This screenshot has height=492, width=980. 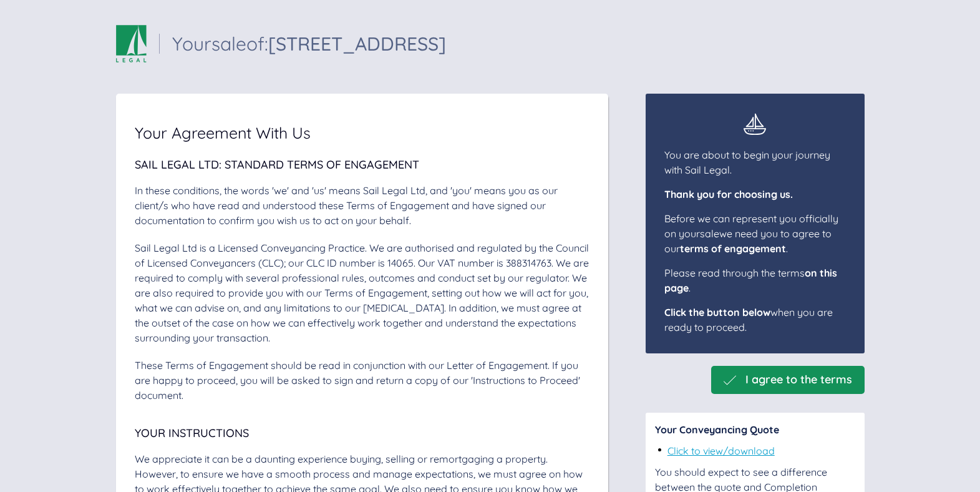 I want to click on div: In these conditions, the words 'we' and 'us' means Sail Legal Ltd, and 'you' means you as our cli..., so click(x=362, y=205).